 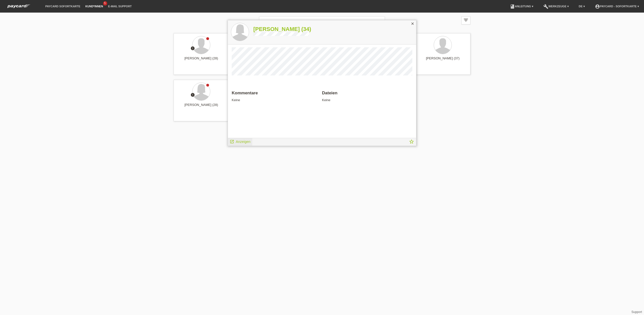 What do you see at coordinates (637, 312) in the screenshot?
I see `a: Support` at bounding box center [637, 312].